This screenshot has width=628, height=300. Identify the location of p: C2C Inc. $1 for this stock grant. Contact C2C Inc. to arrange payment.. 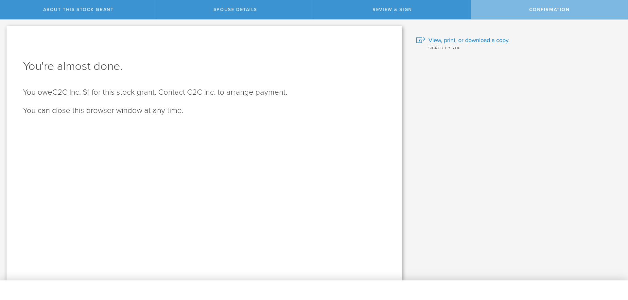
(204, 93).